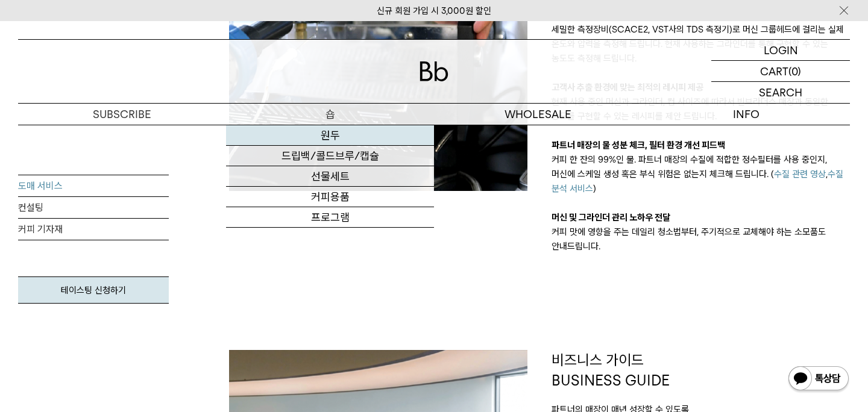 The height and width of the screenshot is (412, 868). What do you see at coordinates (701, 174) in the screenshot?
I see `p: 커피 한 잔의 99%인 물. 파트너 매장의 수질에 적합한 정수필터를 사용 중인지, 머신에 스케일 생성 혹은 부식 위험은 없는지 체크해 드립니다. ( , )` at bounding box center [701, 174].